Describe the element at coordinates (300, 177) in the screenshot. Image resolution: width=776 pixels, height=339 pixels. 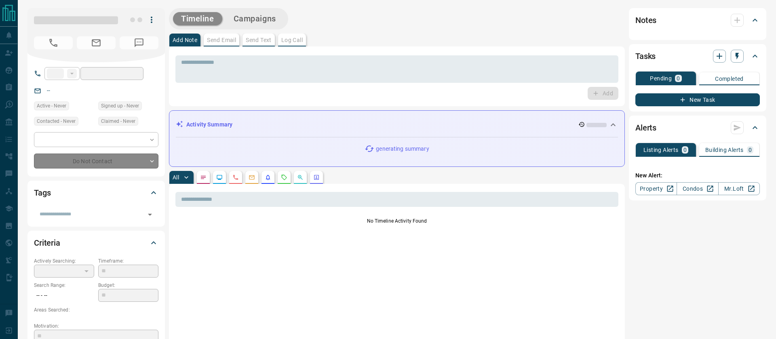
I see `svg: Opportunities` at that location.